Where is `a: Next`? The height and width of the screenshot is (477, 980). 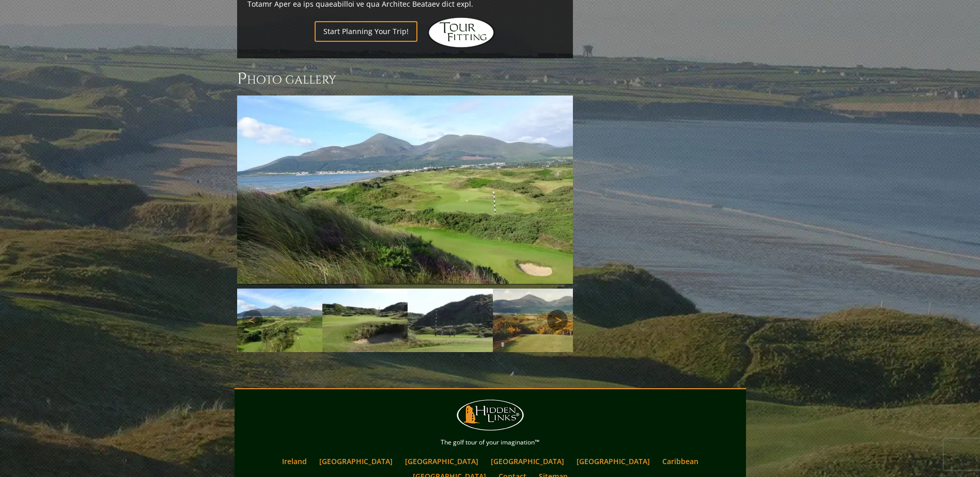
a: Next is located at coordinates (558, 320).